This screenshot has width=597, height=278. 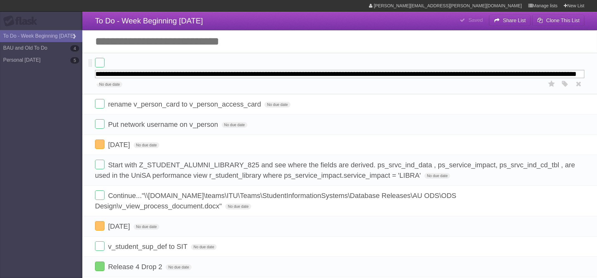 What do you see at coordinates (551, 84) in the screenshot?
I see `label: Star task` at bounding box center [551, 84].